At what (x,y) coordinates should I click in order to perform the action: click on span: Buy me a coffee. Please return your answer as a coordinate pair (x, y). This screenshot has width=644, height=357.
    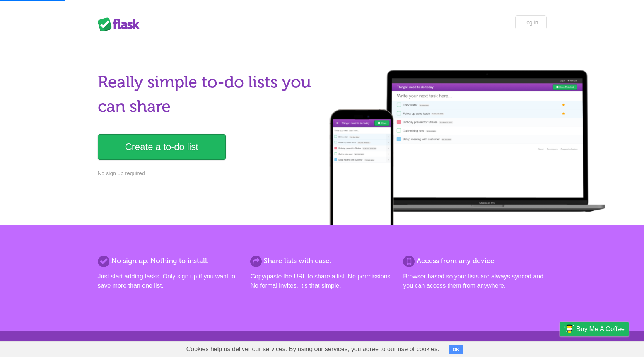
    Looking at the image, I should click on (600, 329).